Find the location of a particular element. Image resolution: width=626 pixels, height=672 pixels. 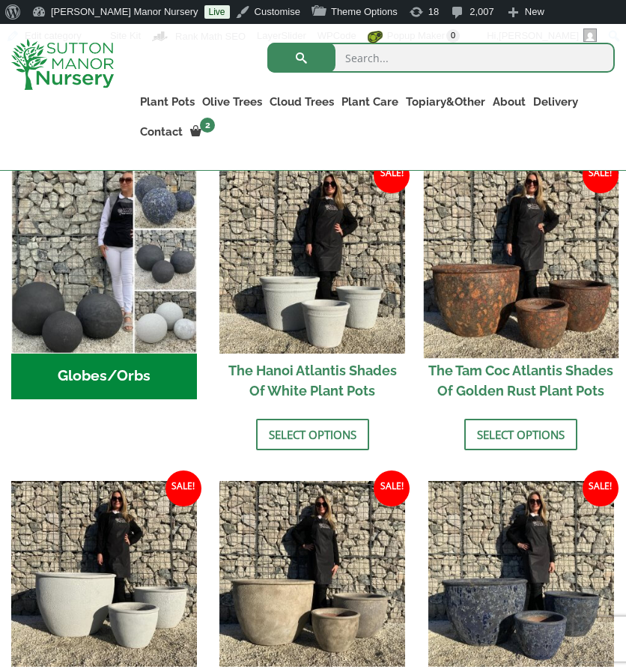

img: The Tam Coc Atlantis Shades Of Golden Rust Plant Pots is located at coordinates (521, 260).